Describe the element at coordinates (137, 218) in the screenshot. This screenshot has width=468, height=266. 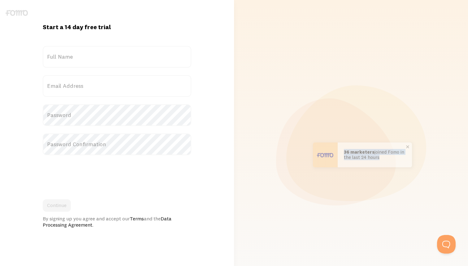
I see `a: Terms` at that location.